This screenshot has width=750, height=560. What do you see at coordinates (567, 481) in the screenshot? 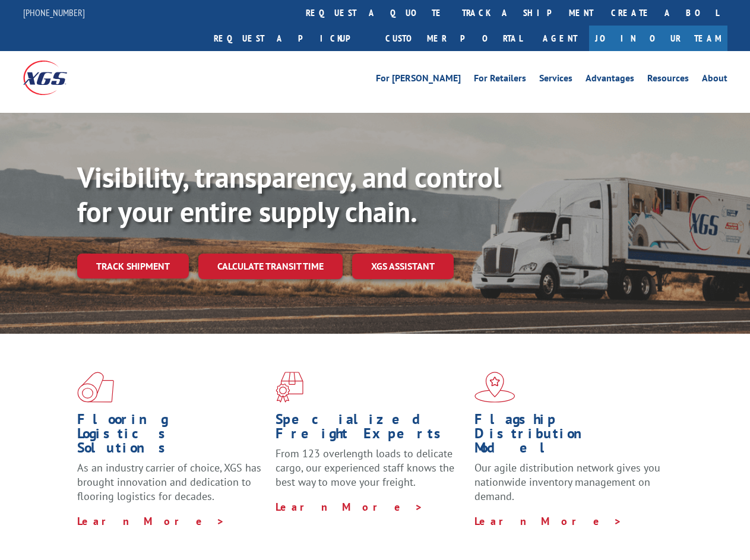
I see `span: Our agile distribution network gives you nationwide inventory management on demand.` at bounding box center [567, 481].